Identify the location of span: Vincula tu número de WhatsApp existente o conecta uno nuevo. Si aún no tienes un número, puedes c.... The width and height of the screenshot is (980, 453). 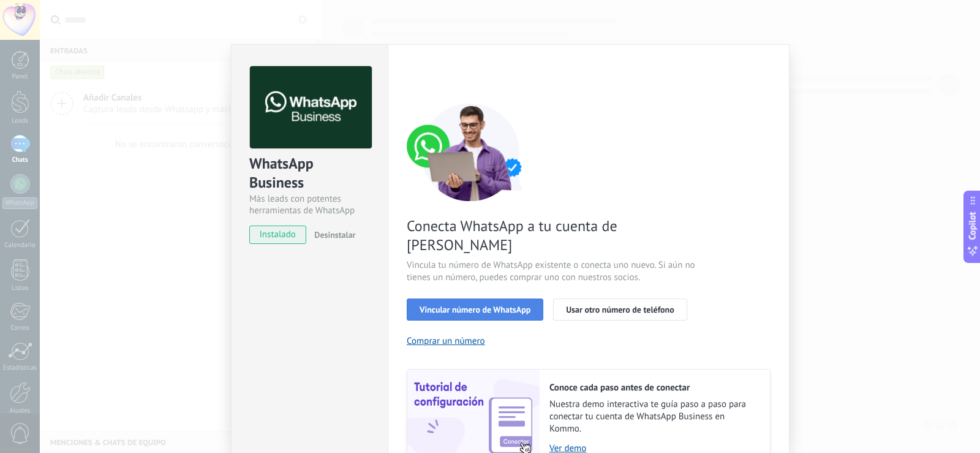
(553, 271).